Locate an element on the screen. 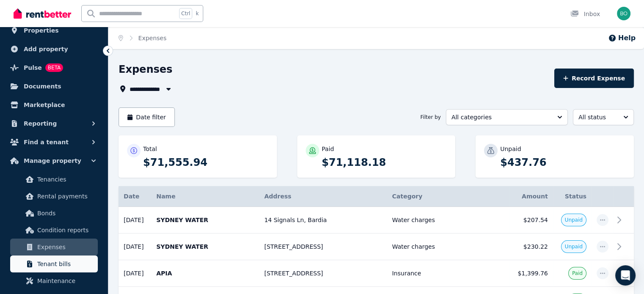 The width and height of the screenshot is (644, 294). a: Tenancies is located at coordinates (54, 180).